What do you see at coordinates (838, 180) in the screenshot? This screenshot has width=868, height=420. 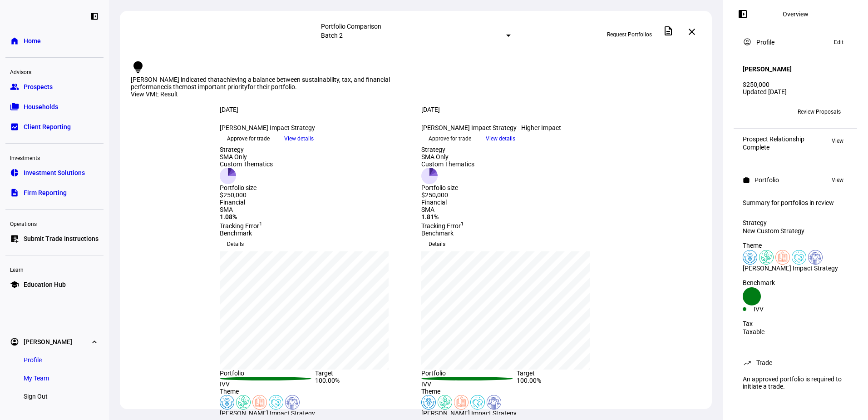 I see `span: View` at bounding box center [838, 180].